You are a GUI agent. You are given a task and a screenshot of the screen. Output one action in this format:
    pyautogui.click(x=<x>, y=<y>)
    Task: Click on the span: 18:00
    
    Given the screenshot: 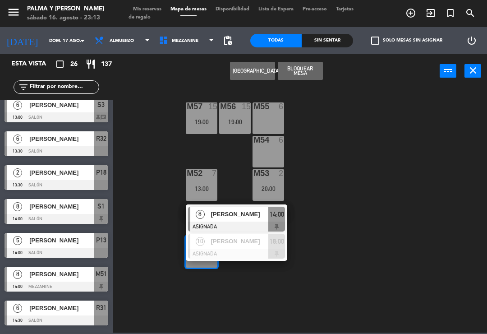 What is the action you would take?
    pyautogui.click(x=277, y=241)
    